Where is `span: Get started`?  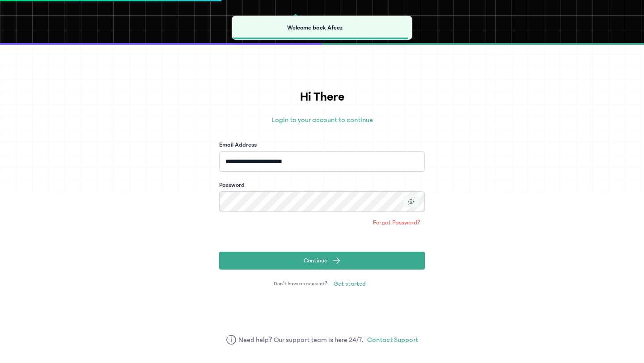 span: Get started is located at coordinates (350, 284).